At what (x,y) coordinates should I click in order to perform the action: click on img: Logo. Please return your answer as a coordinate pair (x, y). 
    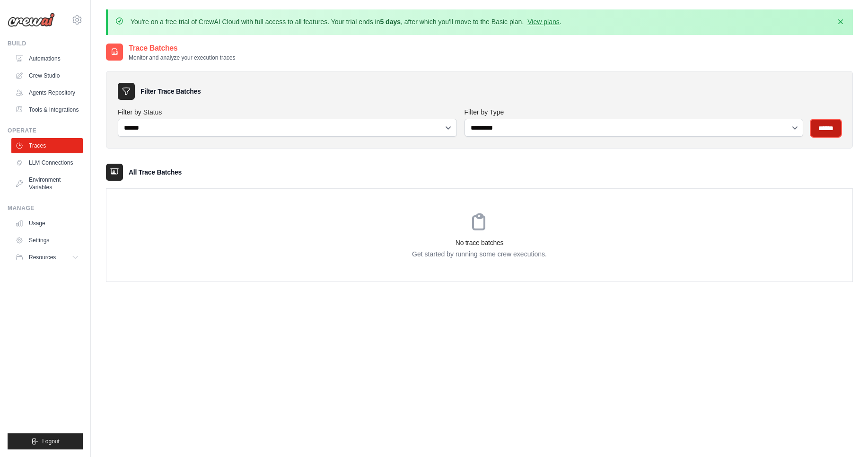
    Looking at the image, I should click on (31, 20).